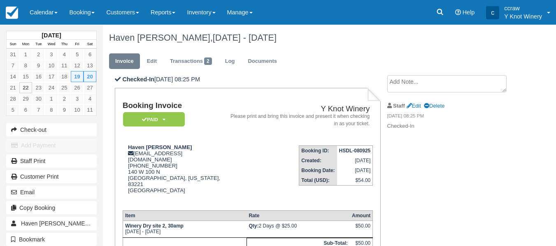  Describe the element at coordinates (318, 161) in the screenshot. I see `th: Created:` at that location.